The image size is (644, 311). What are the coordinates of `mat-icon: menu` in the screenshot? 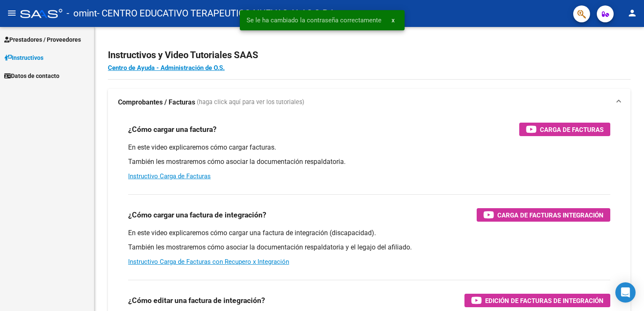 It's located at (12, 13).